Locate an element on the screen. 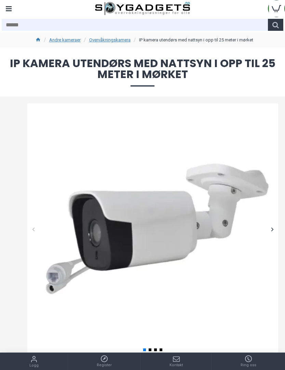 The height and width of the screenshot is (370, 285). span: Register is located at coordinates (104, 365).